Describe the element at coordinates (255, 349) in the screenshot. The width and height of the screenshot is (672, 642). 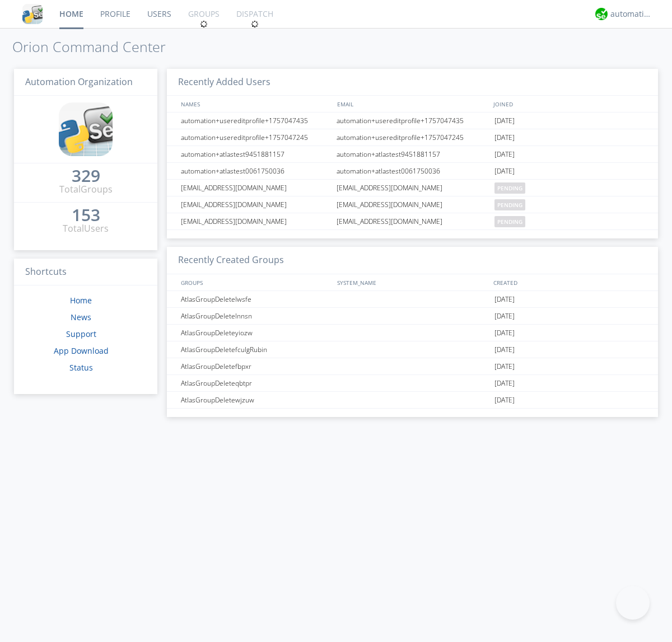
I see `div: AtlasGroupDeletefculgRubin` at that location.